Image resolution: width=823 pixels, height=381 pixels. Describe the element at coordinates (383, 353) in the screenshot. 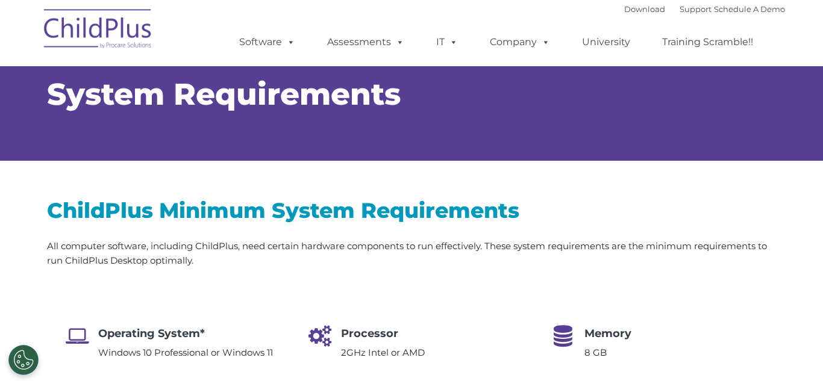

I see `span: 2GHz Intel or AMD` at that location.